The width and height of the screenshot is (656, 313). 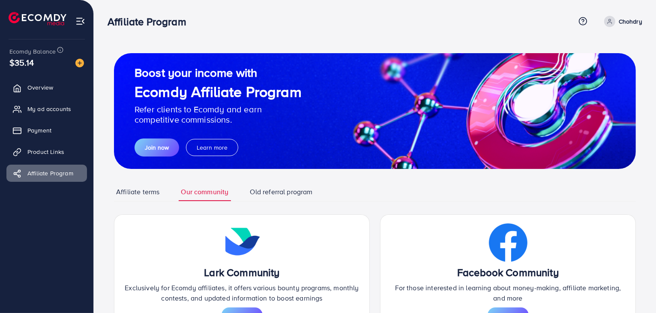 What do you see at coordinates (39, 130) in the screenshot?
I see `span: Payment` at bounding box center [39, 130].